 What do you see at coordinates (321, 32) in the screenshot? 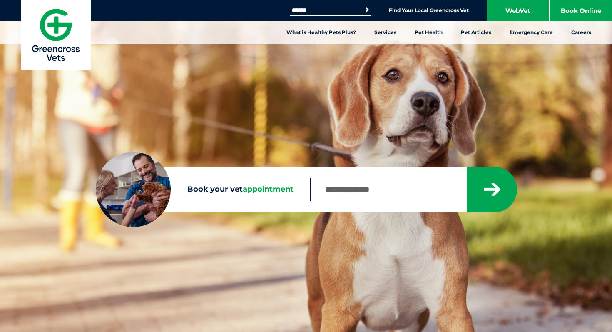
I see `a: What is Healthy Pets Plus?` at bounding box center [321, 32].